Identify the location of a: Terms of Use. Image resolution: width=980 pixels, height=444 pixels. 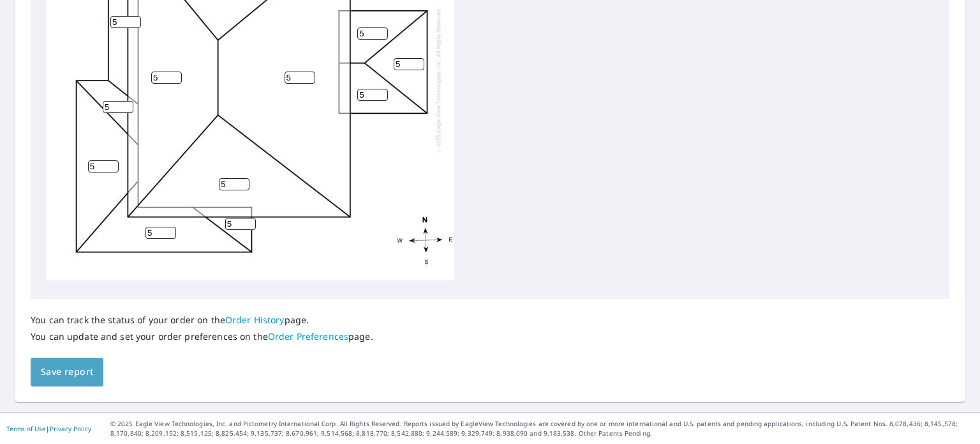
(26, 428).